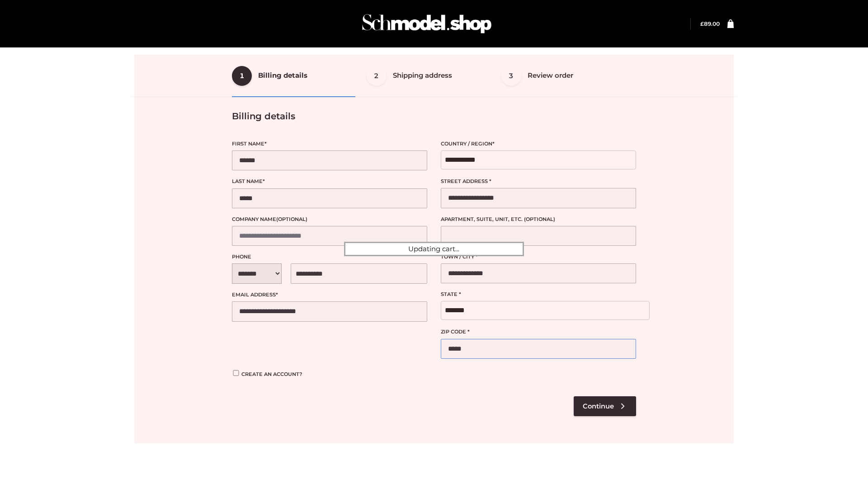  Describe the element at coordinates (710, 23) in the screenshot. I see `a: £89.00` at that location.